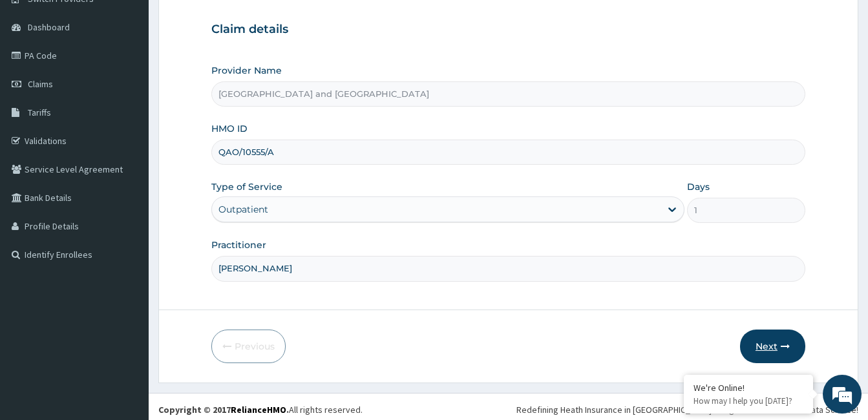 The width and height of the screenshot is (868, 420). I want to click on button: Next, so click(772, 347).